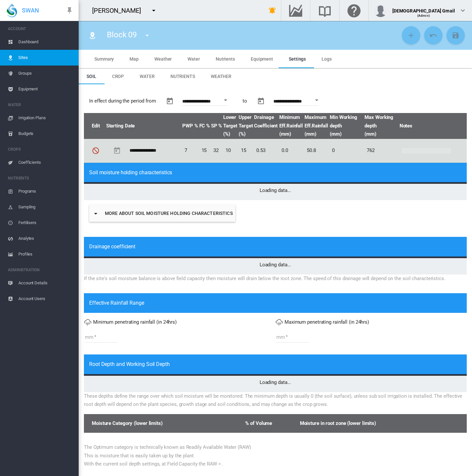 Image resolution: width=472 pixels, height=476 pixels. I want to click on td: 10, so click(230, 150).